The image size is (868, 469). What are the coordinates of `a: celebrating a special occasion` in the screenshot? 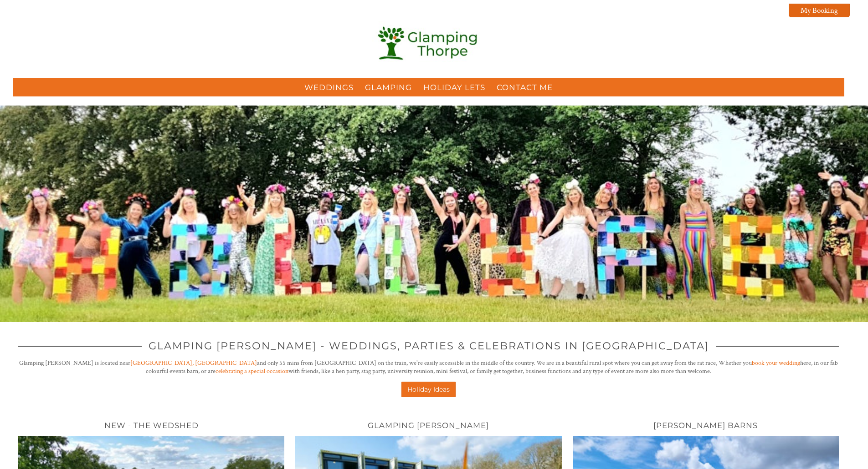 It's located at (251, 371).